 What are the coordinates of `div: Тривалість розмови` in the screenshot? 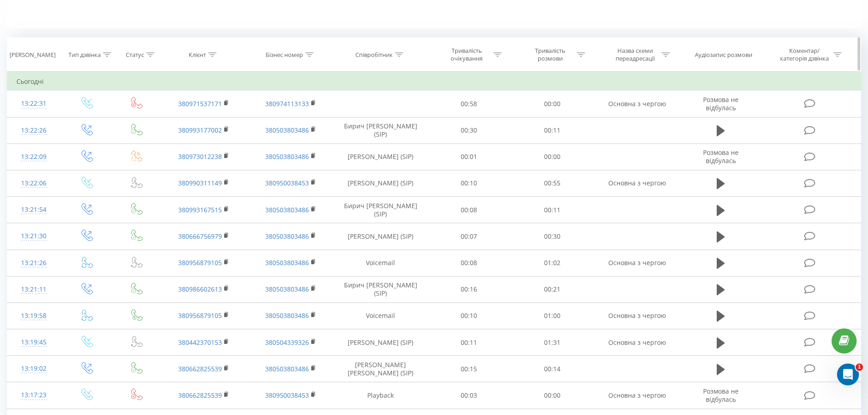 It's located at (550, 54).